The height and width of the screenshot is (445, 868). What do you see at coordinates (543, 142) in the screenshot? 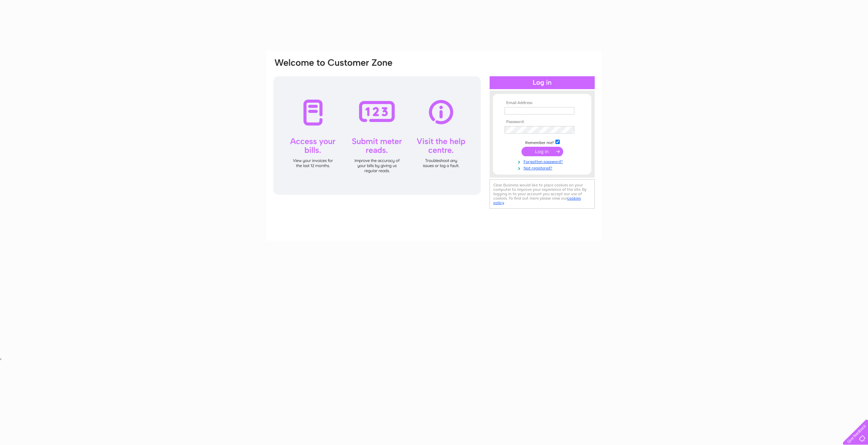
I see `td: Remember me?` at bounding box center [543, 142].